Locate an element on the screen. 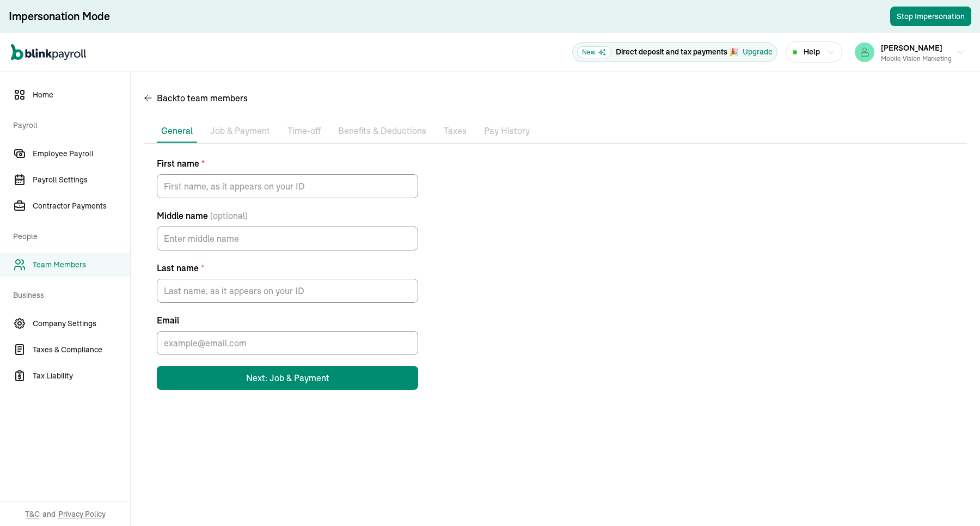 The height and width of the screenshot is (526, 980). span: (optional) is located at coordinates (229, 216).